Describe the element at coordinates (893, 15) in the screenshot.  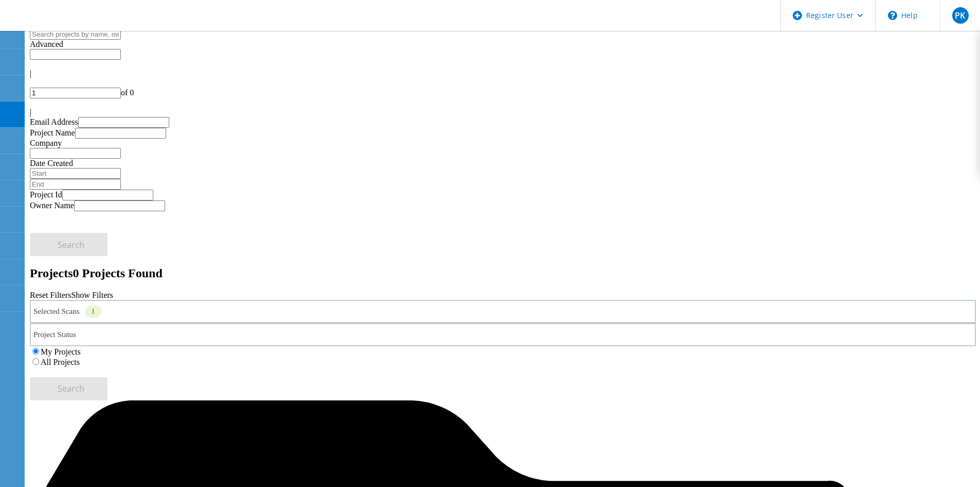
I see `svg: \n` at that location.